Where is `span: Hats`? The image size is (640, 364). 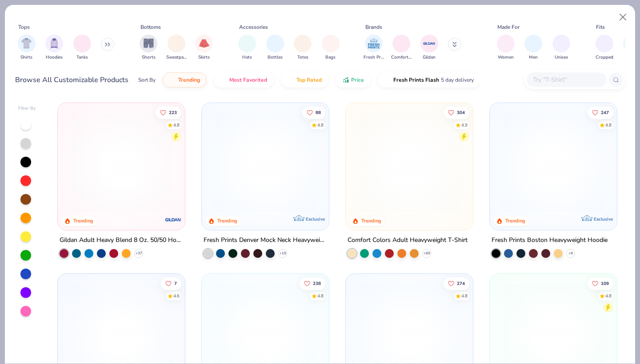
span: Hats is located at coordinates (247, 58).